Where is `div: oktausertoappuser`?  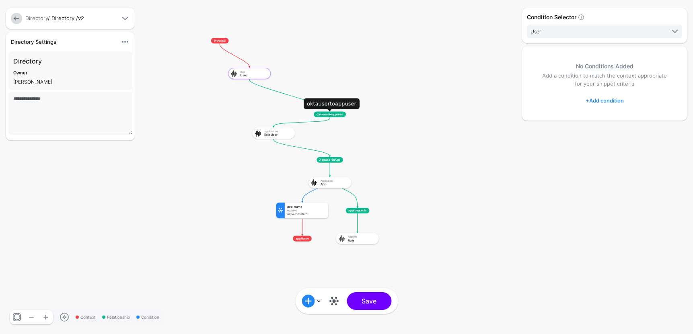 div: oktausertoappuser is located at coordinates (331, 104).